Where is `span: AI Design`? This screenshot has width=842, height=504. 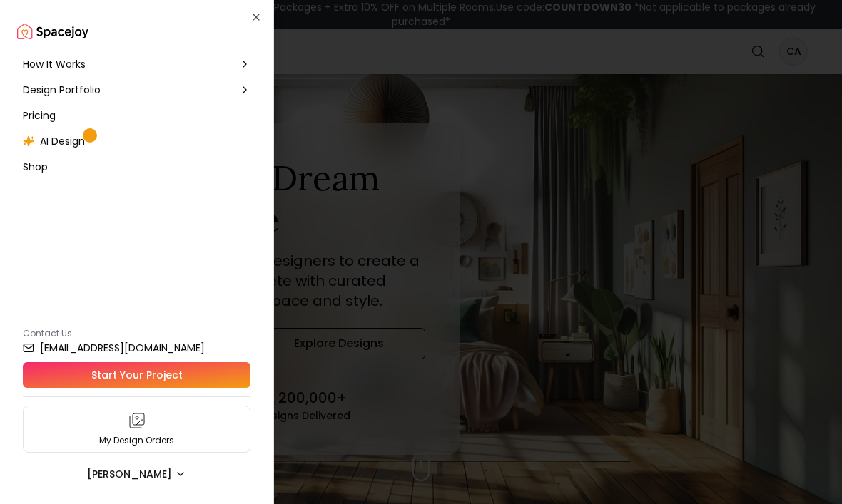 span: AI Design is located at coordinates (62, 141).